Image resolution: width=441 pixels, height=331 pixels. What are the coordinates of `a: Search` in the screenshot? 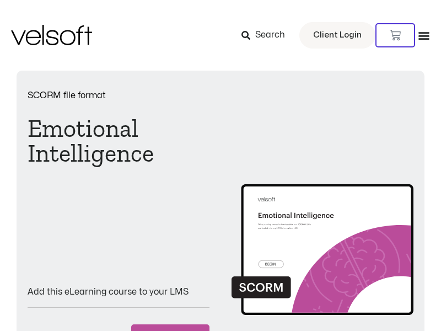 It's located at (267, 35).